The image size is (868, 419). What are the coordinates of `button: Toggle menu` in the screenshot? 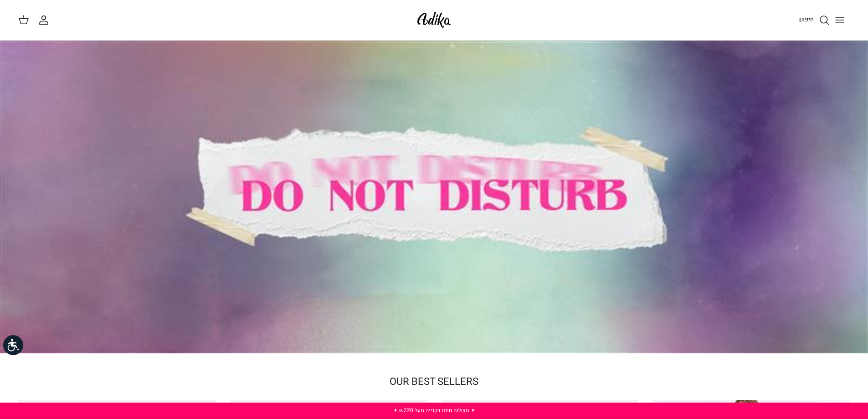 It's located at (840, 20).